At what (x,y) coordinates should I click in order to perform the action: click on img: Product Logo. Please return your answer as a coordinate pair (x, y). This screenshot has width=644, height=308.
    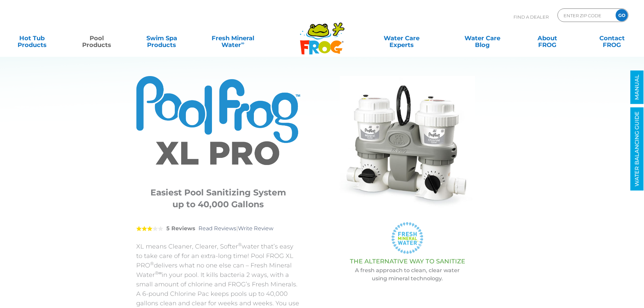
    Looking at the image, I should click on (218, 126).